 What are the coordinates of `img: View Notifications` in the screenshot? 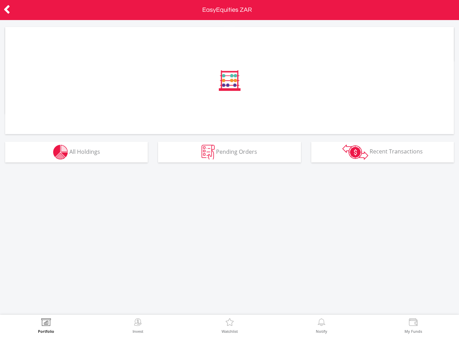 It's located at (322, 323).